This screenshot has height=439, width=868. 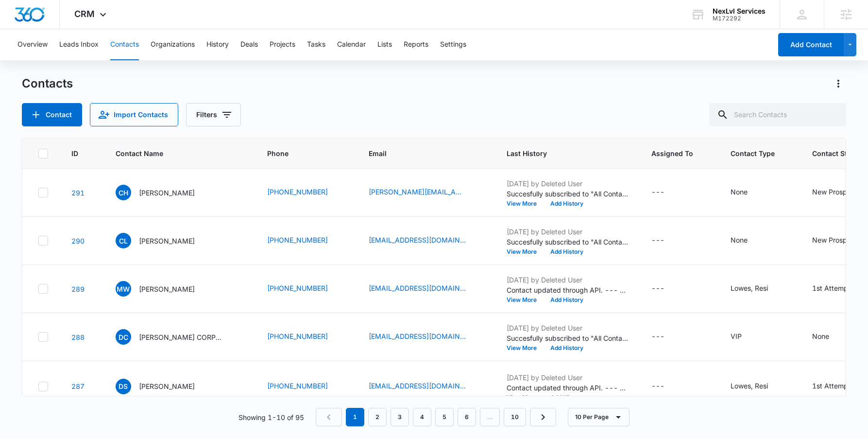 I want to click on div: Contact Status - None - Select to Edit Field, so click(x=829, y=337).